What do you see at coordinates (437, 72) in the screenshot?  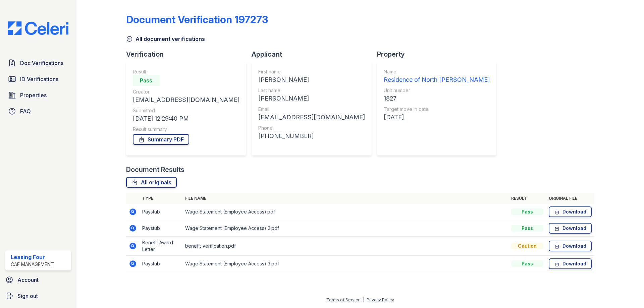 I see `div: Name` at bounding box center [437, 72].